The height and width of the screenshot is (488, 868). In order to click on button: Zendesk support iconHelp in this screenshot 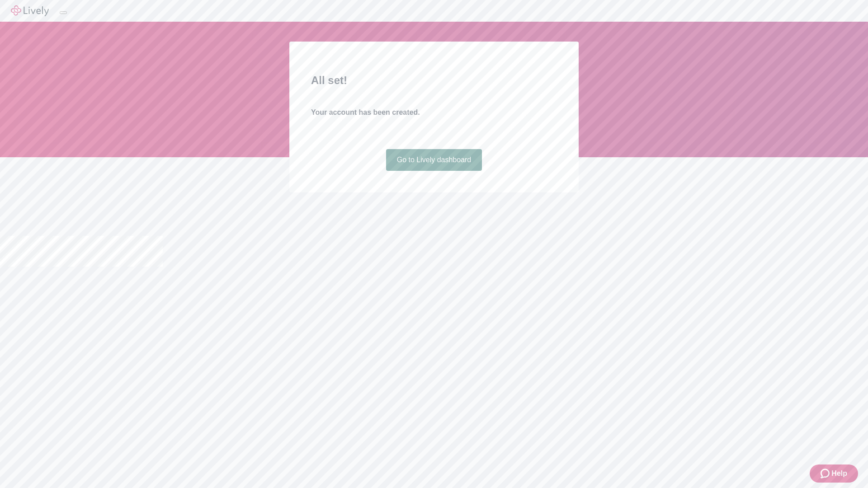, I will do `click(834, 474)`.